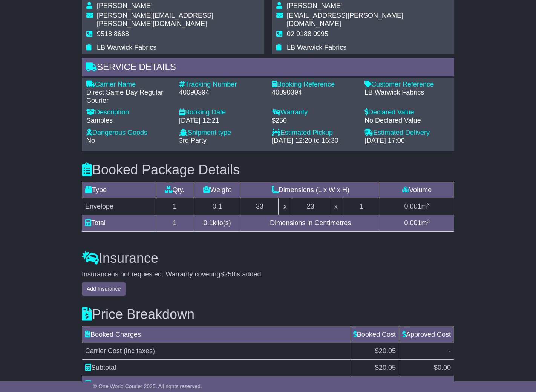 This screenshot has width=536, height=392. What do you see at coordinates (217, 223) in the screenshot?
I see `td: kilo(s)` at bounding box center [217, 223].